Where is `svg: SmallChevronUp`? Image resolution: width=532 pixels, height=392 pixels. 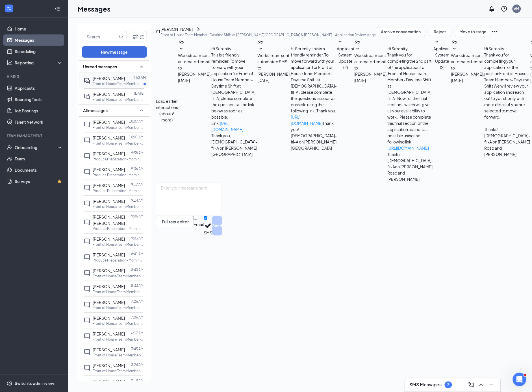
svg: SmallChevronUp is located at coordinates (142, 66).